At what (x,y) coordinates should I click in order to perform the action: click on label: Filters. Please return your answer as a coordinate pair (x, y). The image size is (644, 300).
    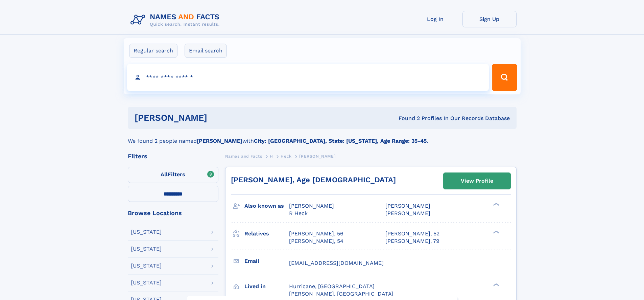
    Looking at the image, I should click on (173, 175).